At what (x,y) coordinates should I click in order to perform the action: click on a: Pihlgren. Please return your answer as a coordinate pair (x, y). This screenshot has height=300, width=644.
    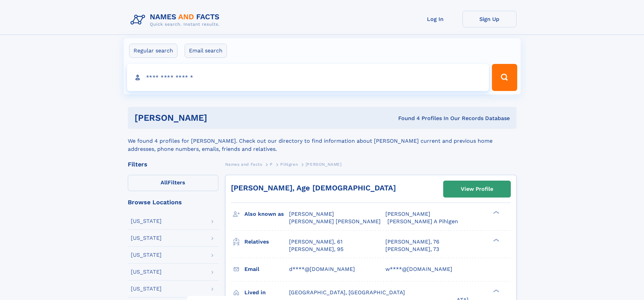
    Looking at the image, I should click on (289, 164).